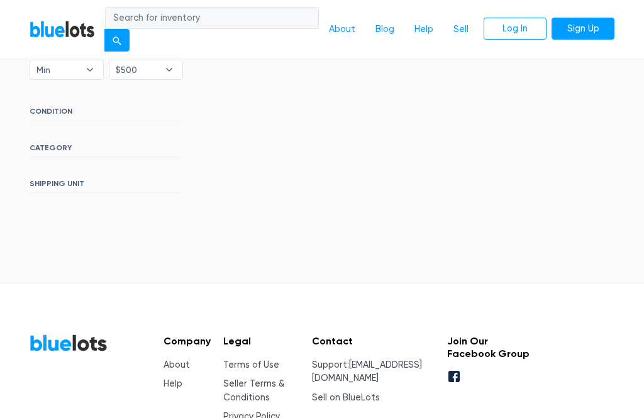  What do you see at coordinates (251, 365) in the screenshot?
I see `a: Terms of Use` at bounding box center [251, 365].